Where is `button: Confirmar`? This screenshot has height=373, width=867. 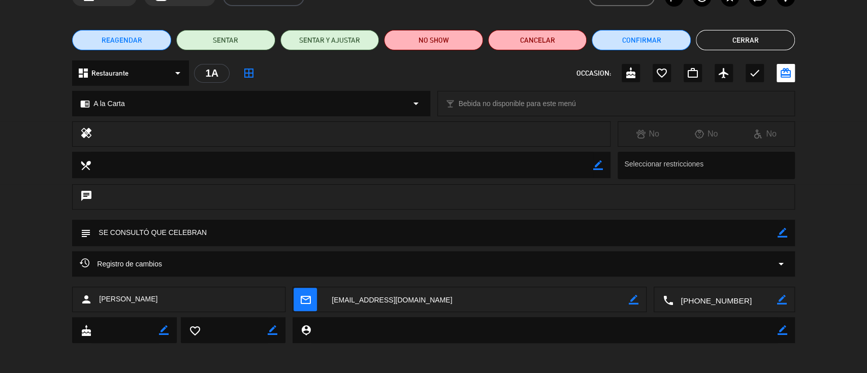 button: Confirmar is located at coordinates (641, 40).